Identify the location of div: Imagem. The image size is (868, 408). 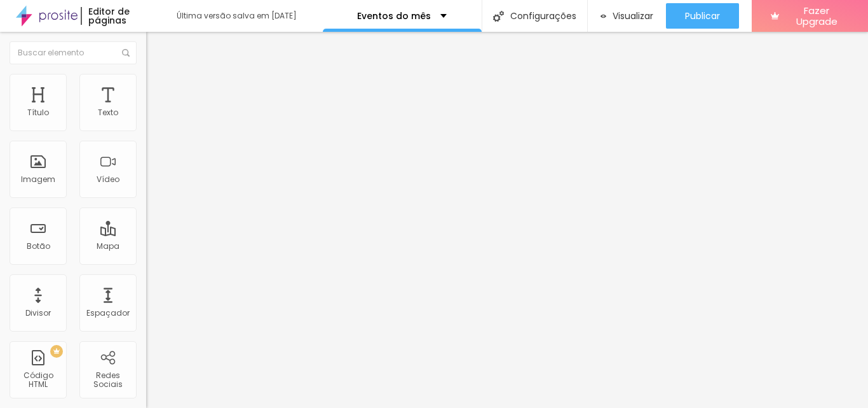
(38, 179).